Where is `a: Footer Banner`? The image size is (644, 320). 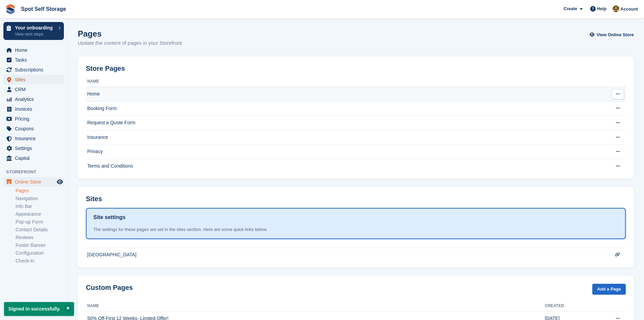 a: Footer Banner is located at coordinates (40, 245).